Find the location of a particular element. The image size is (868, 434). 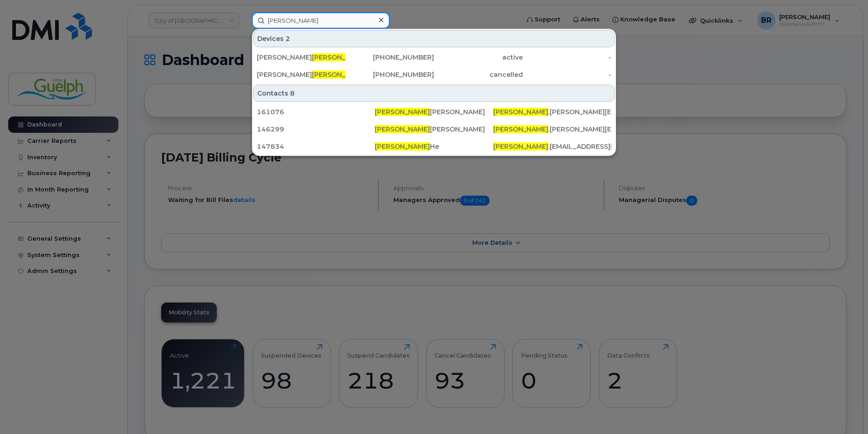

div: cancelled is located at coordinates (478, 75).